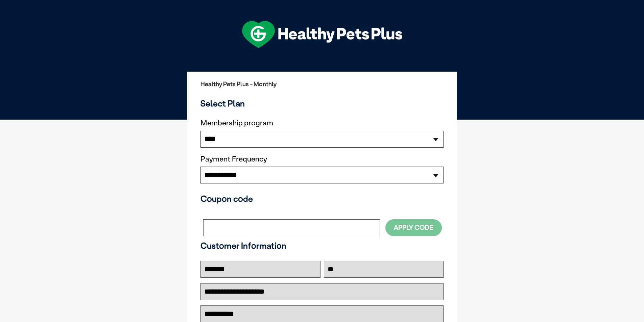 This screenshot has width=644, height=322. What do you see at coordinates (414, 227) in the screenshot?
I see `button: Apply Code` at bounding box center [414, 227].